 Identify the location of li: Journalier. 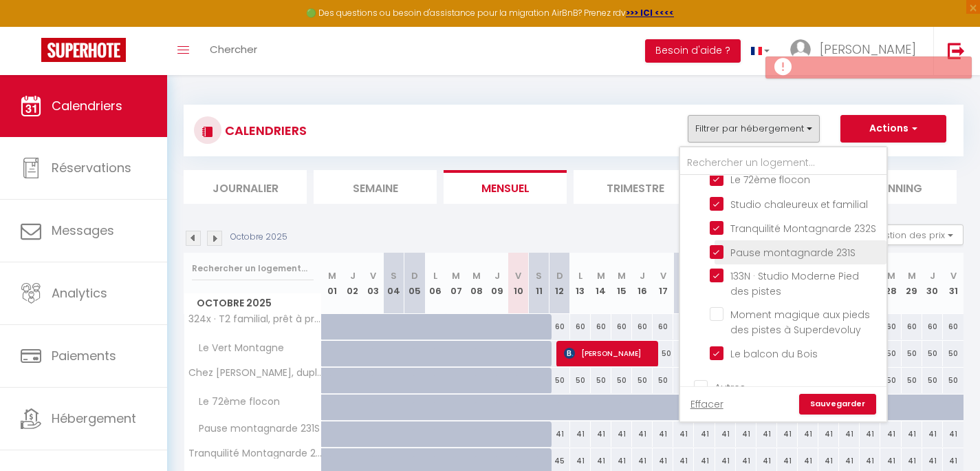
(245, 186).